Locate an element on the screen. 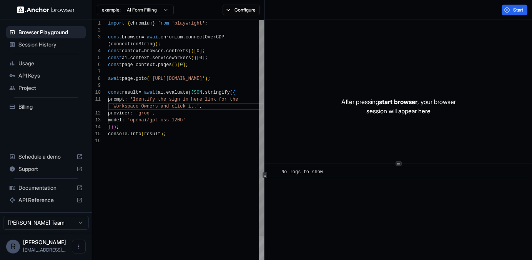 The width and height of the screenshot is (532, 260). div: 14 is located at coordinates (97, 127).